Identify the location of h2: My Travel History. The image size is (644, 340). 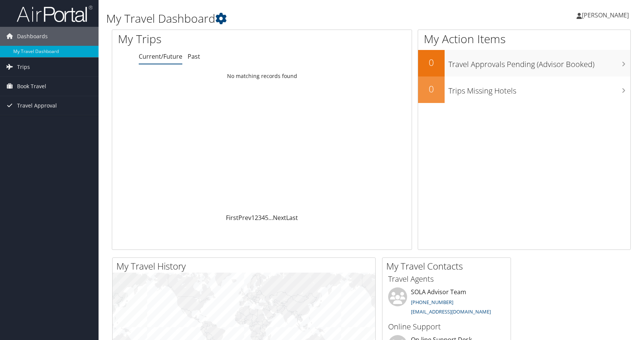
(246, 266).